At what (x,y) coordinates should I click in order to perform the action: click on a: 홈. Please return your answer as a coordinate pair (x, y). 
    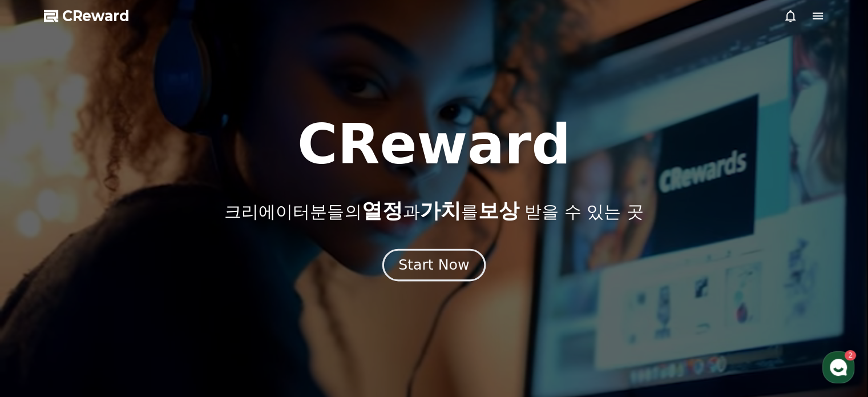
    Looking at the image, I should click on (39, 317).